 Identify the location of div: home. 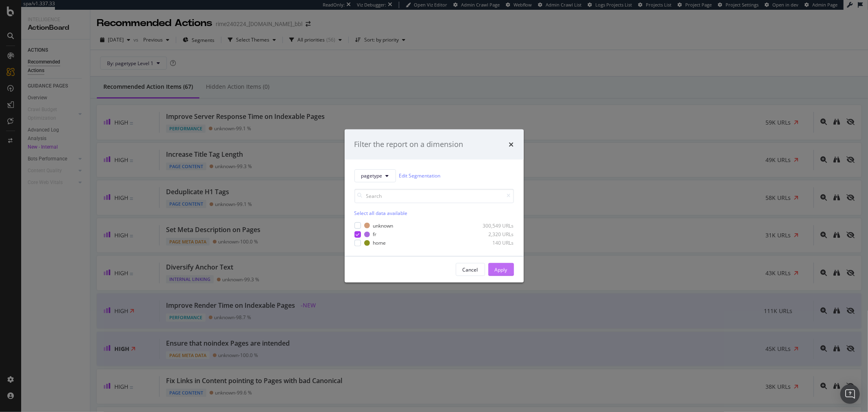
(380, 243).